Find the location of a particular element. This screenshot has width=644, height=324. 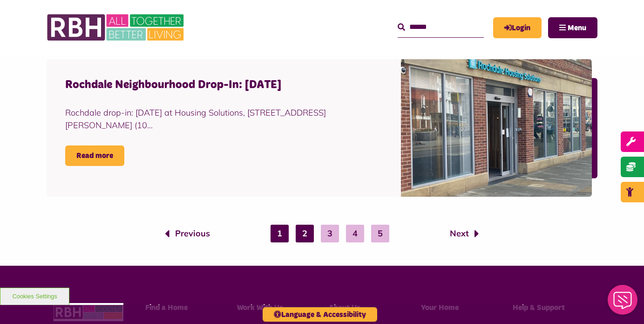

span: Work With Us is located at coordinates (260, 308).